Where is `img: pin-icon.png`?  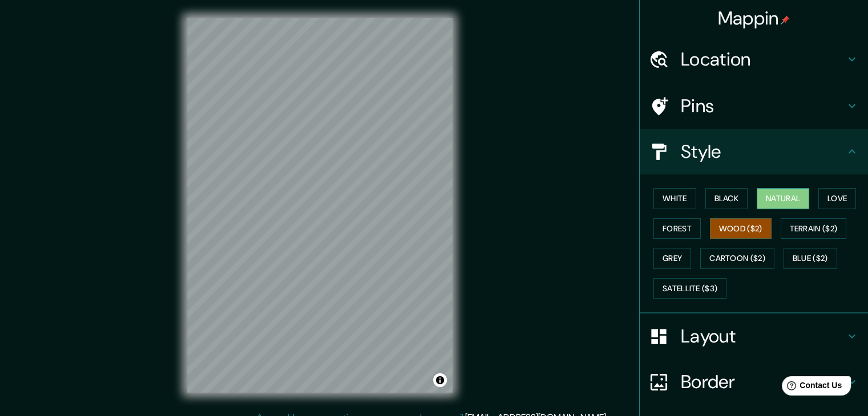
img: pin-icon.png is located at coordinates (785, 20).